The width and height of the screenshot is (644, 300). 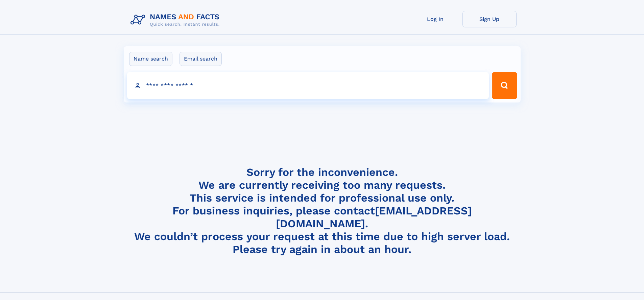 I want to click on a: Sign Up, so click(x=490, y=19).